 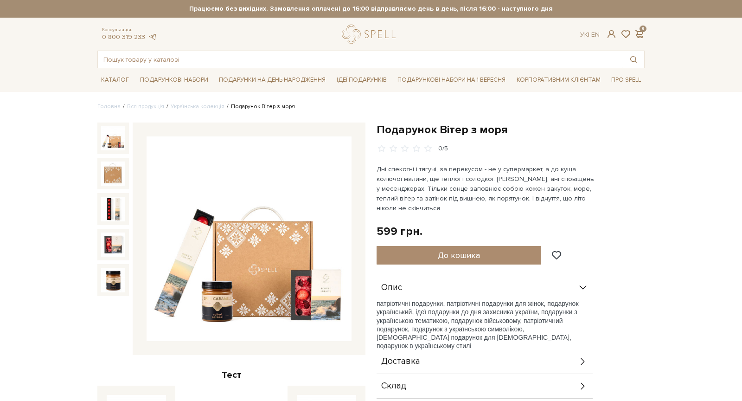 What do you see at coordinates (360, 59) in the screenshot?
I see `input: Пошук товару у каталозі` at bounding box center [360, 59].